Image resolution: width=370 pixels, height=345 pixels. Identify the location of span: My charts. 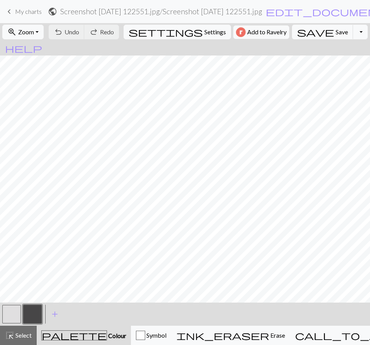
(28, 11).